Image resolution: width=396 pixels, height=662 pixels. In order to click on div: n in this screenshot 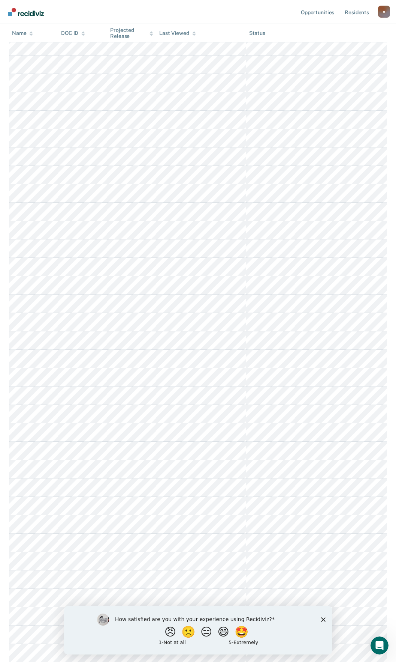, I will do `click(384, 12)`.